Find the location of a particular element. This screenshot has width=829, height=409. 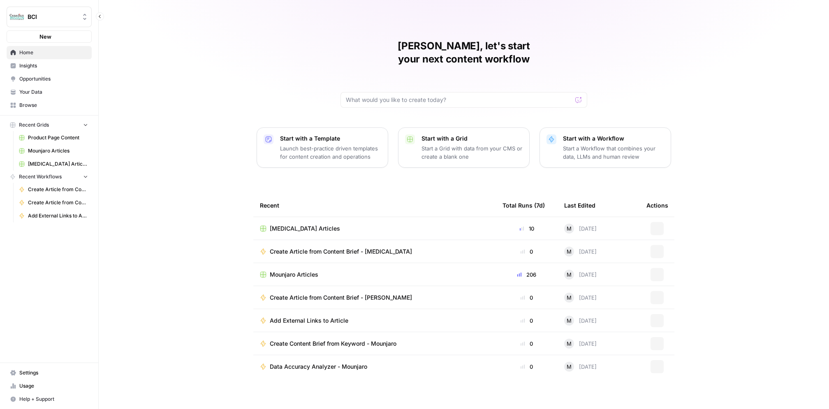

a: Home is located at coordinates (49, 53).